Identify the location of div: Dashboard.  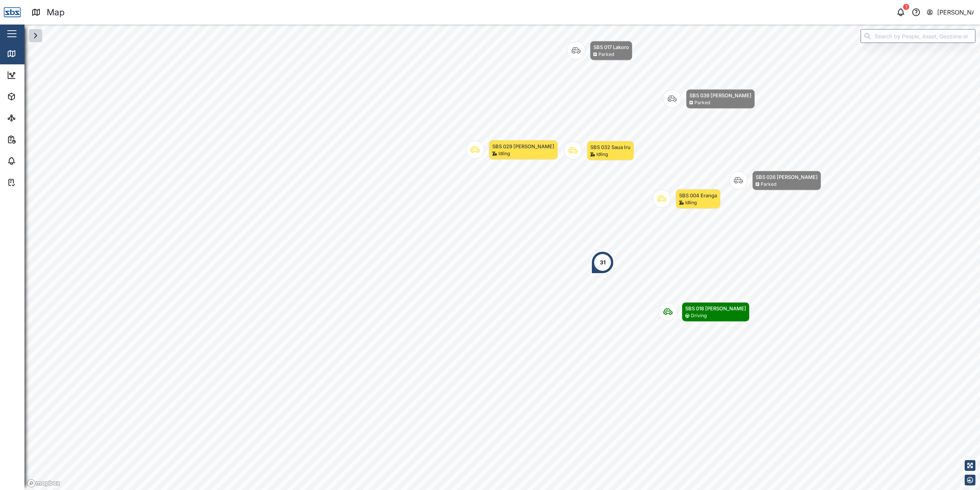
(37, 75).